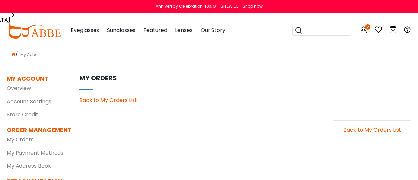  What do you see at coordinates (35, 152) in the screenshot?
I see `a: My Payment Methods` at bounding box center [35, 152].